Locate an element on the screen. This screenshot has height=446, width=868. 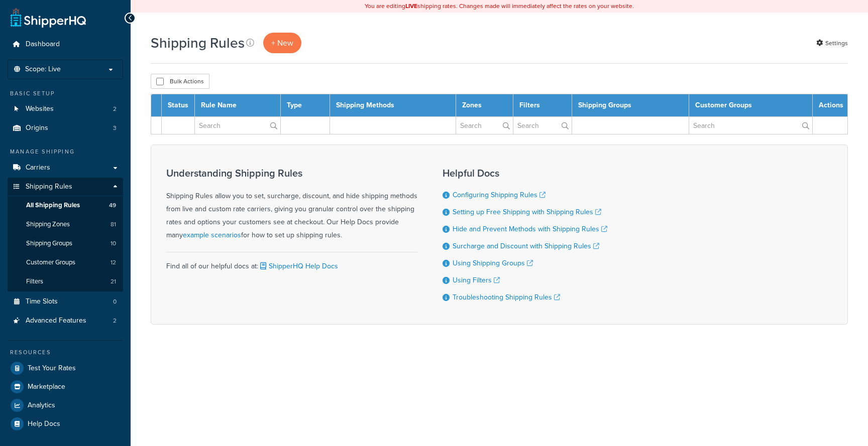
span: Shipping Rules is located at coordinates (49, 186).